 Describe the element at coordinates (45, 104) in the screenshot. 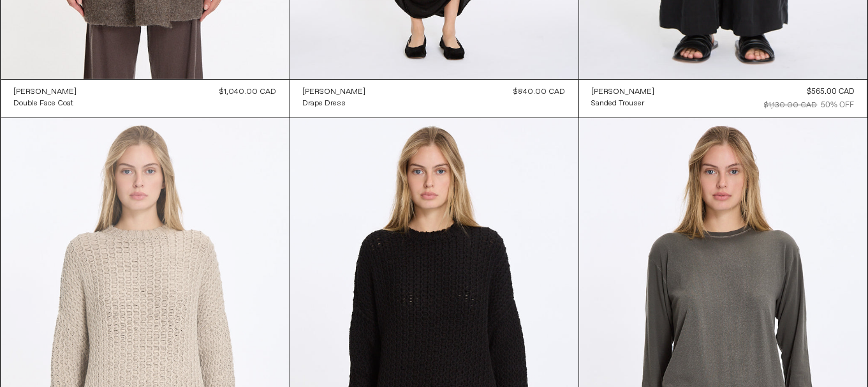

I see `a: Double Face Coat` at that location.